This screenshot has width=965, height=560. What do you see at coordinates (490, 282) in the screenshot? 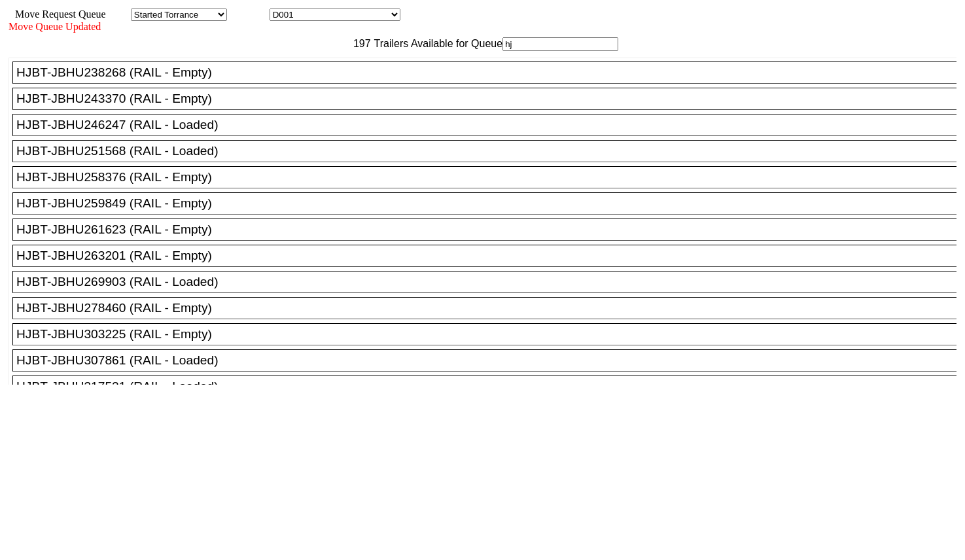
I see `div: HJBT-JBHU269903 (RAIL - Loaded)` at bounding box center [490, 282].